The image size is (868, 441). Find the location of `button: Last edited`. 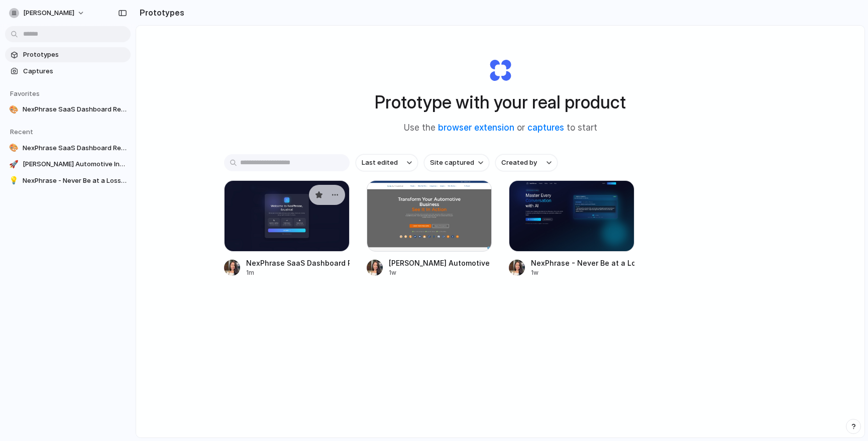

button: Last edited is located at coordinates (387, 163).